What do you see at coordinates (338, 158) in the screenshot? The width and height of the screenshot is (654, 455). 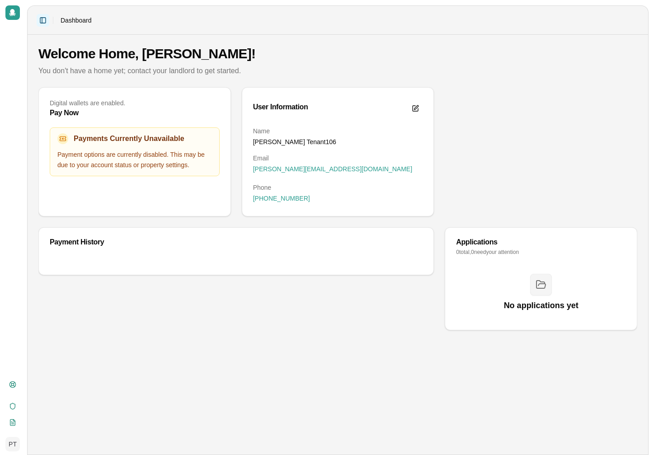 I see `dt: Email` at bounding box center [338, 158].